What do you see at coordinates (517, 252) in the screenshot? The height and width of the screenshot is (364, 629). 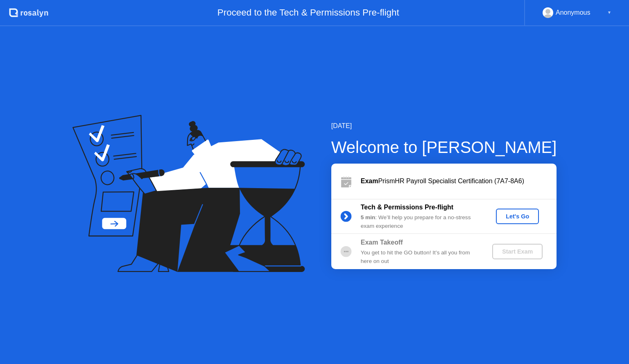 I see `button: Start Exam` at bounding box center [517, 252].